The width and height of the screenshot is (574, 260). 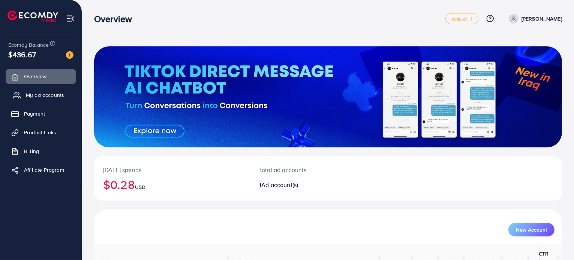 What do you see at coordinates (308, 170) in the screenshot?
I see `p: Total ad accounts` at bounding box center [308, 170].